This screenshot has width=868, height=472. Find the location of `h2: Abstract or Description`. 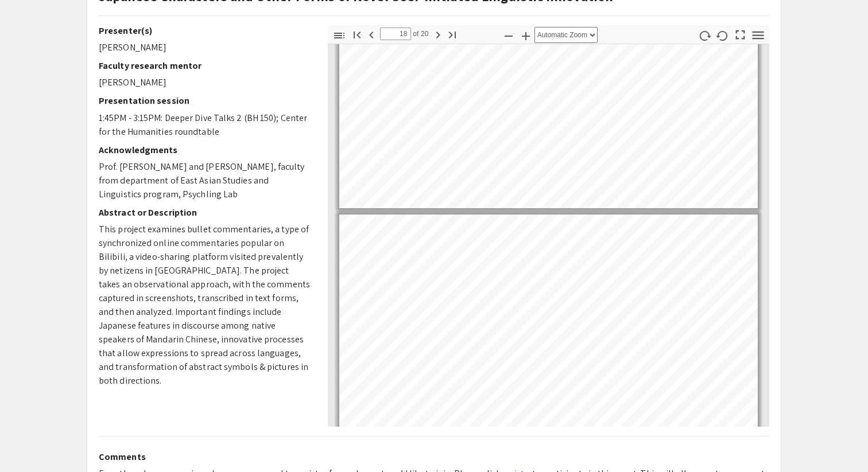

h2: Abstract or Description is located at coordinates (204, 212).